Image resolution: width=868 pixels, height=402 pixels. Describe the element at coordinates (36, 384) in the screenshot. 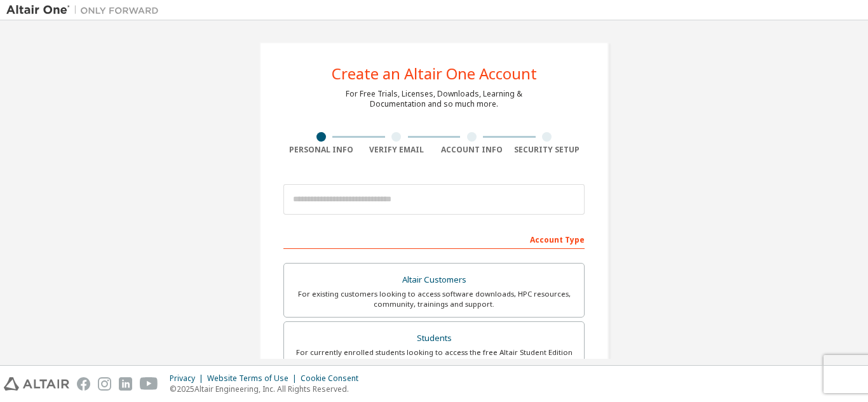

I see `img: altair_logo.svg` at that location.